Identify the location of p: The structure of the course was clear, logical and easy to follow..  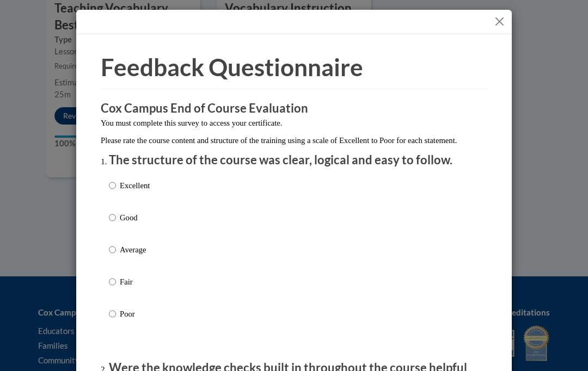
(294, 160).